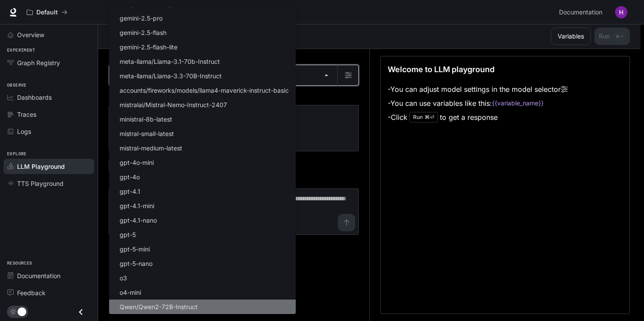  I want to click on p: gpt-5-nano, so click(136, 263).